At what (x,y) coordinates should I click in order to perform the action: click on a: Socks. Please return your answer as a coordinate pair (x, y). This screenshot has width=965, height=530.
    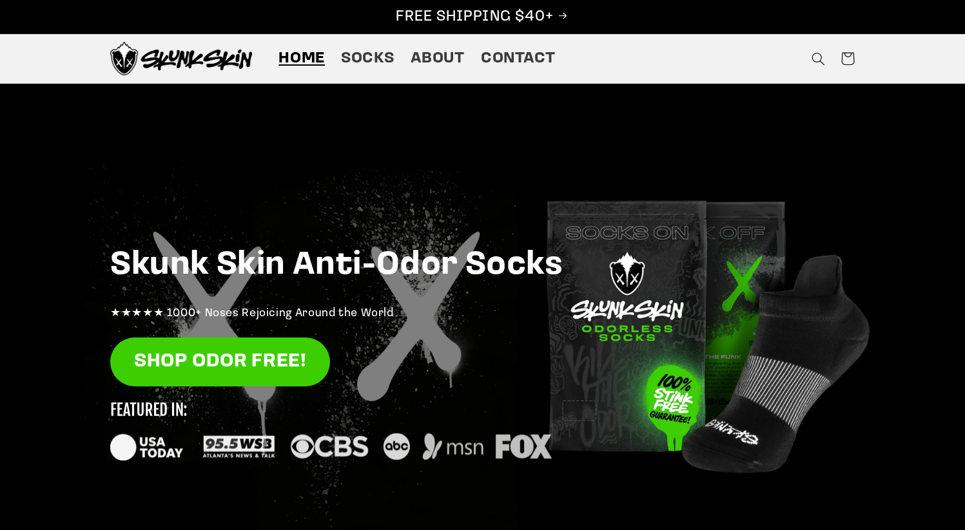
    Looking at the image, I should click on (367, 59).